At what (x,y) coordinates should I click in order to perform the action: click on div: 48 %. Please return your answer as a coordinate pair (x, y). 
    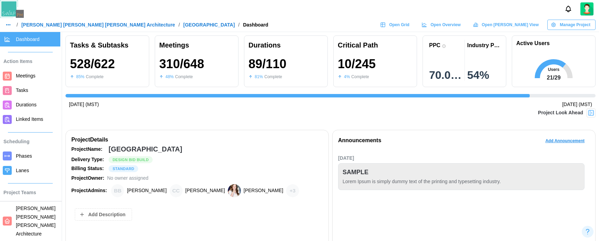
    Looking at the image, I should click on (170, 77).